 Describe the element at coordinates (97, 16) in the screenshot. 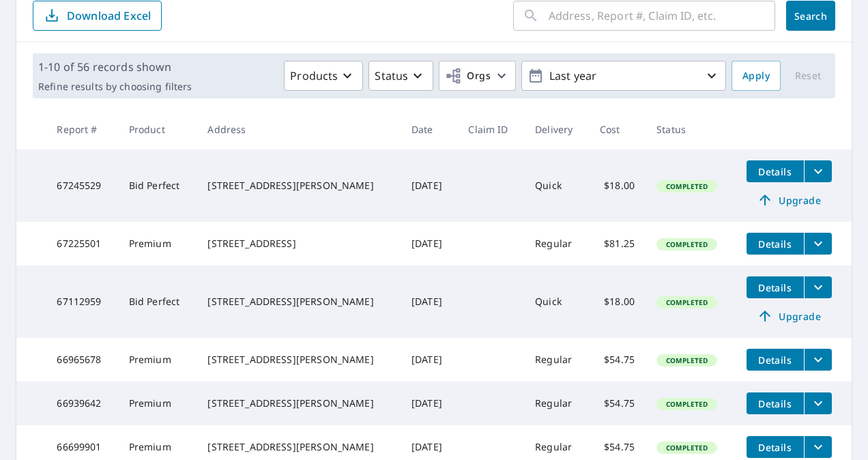

I see `button: Download Excel` at that location.